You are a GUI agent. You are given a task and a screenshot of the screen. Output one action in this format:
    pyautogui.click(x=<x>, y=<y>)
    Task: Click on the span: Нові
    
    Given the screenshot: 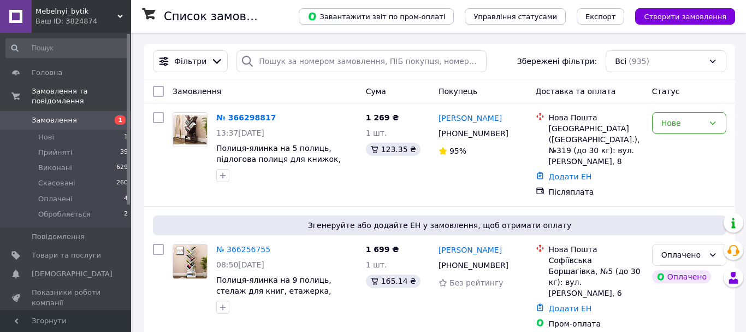 What is the action you would take?
    pyautogui.click(x=46, y=137)
    